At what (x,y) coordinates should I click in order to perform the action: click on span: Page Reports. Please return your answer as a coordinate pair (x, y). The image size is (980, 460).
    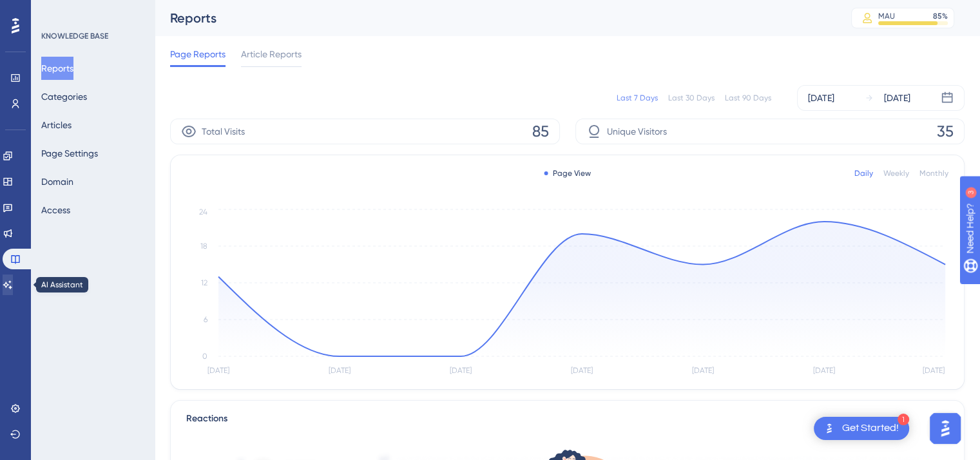
    Looking at the image, I should click on (197, 54).